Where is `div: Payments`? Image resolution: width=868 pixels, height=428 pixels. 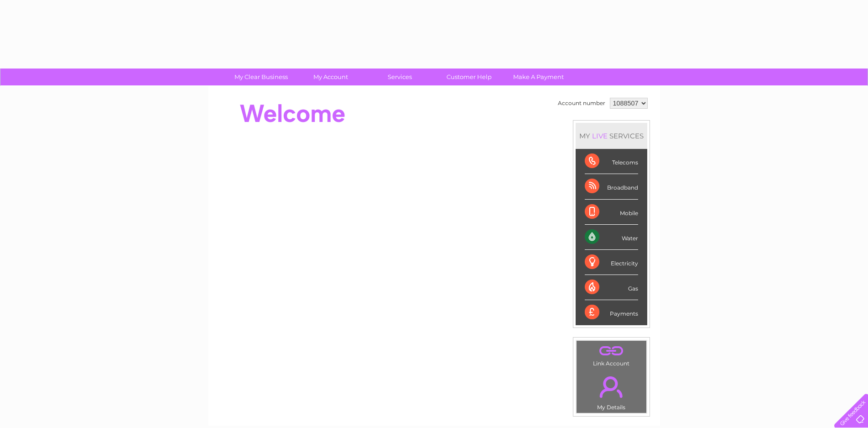 div: Payments is located at coordinates (611, 312).